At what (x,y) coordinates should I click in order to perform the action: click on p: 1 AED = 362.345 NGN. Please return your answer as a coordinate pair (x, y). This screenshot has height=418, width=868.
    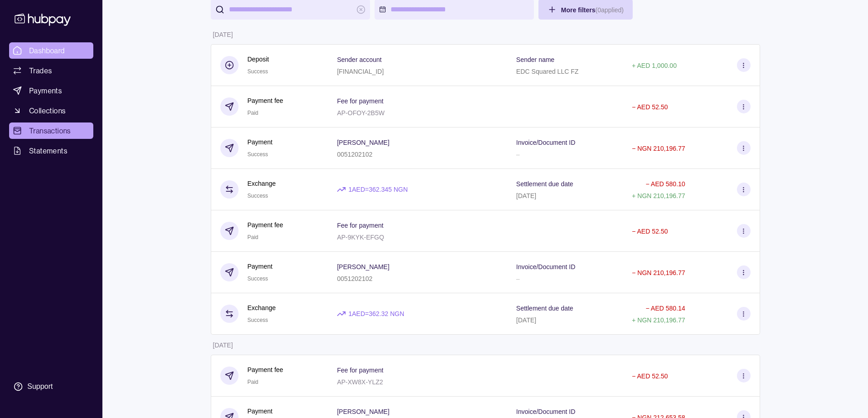
    Looking at the image, I should click on (378, 189).